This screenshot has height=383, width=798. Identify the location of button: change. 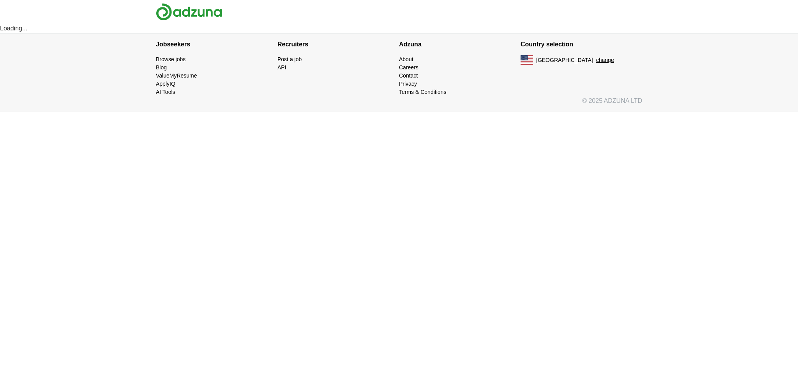
(605, 60).